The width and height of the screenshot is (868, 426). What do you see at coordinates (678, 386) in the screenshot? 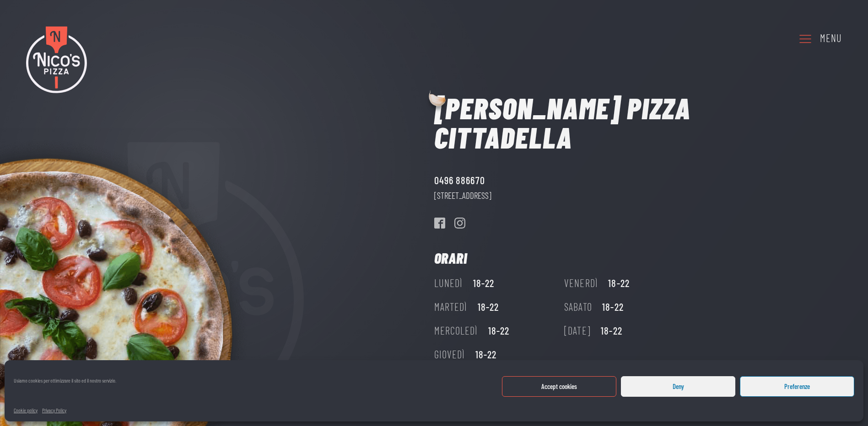
I see `button: Deny` at bounding box center [678, 386].